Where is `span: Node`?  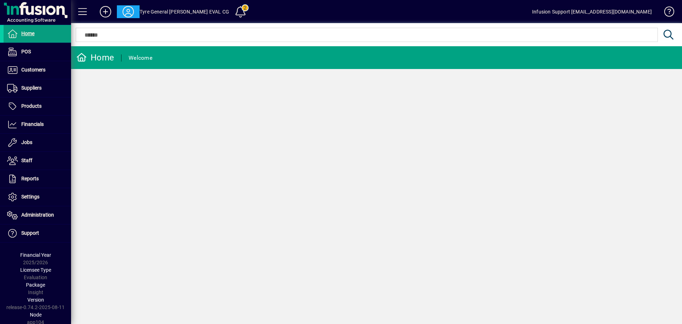 span: Node is located at coordinates (36, 315).